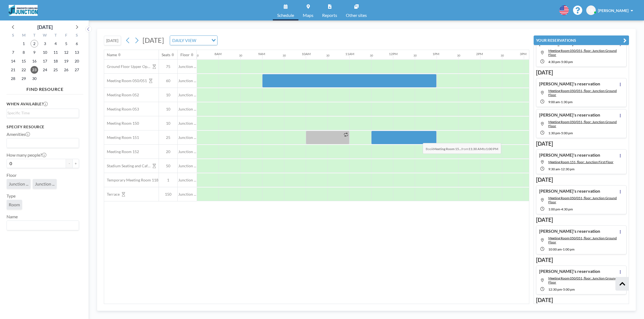 This screenshot has height=319, width=644. I want to click on span: Meeting Room 151, floor: Junction First Floor, so click(581, 162).